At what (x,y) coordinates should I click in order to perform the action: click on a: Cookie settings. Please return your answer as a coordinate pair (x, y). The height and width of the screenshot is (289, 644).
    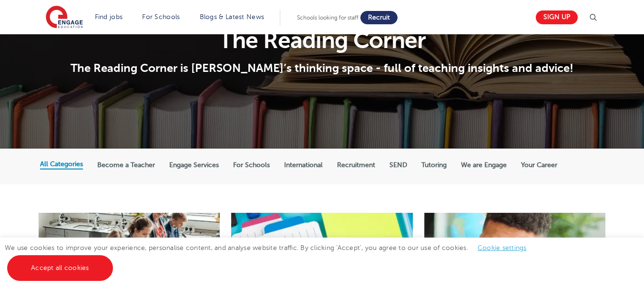
    Looking at the image, I should click on (502, 247).